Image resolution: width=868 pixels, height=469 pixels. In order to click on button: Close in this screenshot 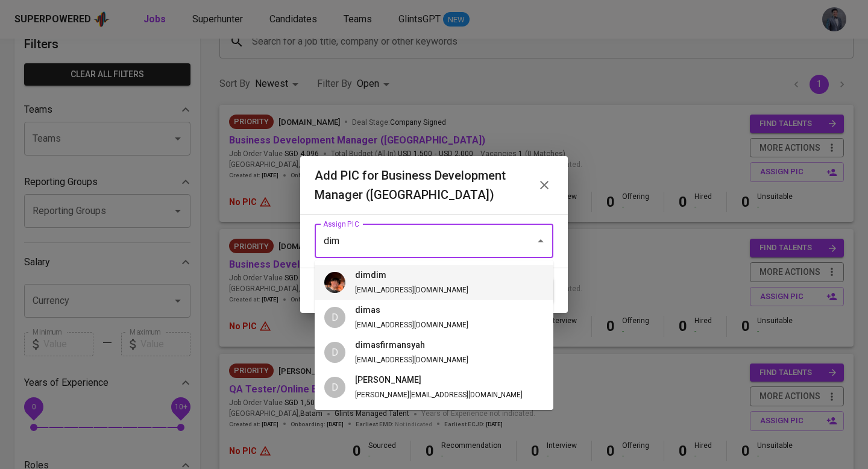, I will do `click(540, 241)`.